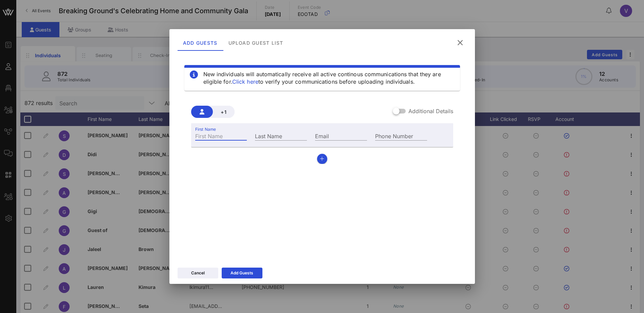 The height and width of the screenshot is (313, 644). I want to click on a: Click here, so click(245, 81).